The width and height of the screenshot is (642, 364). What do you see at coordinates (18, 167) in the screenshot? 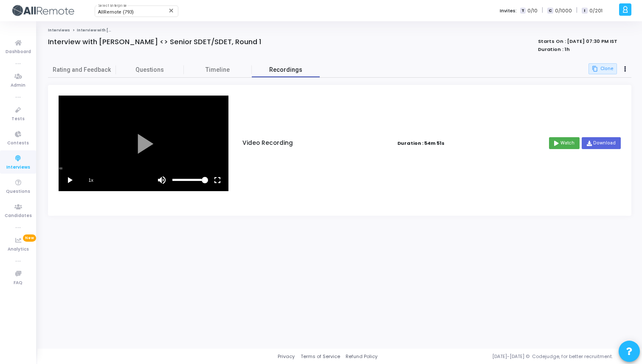
I see `span: Interviews` at bounding box center [18, 167].